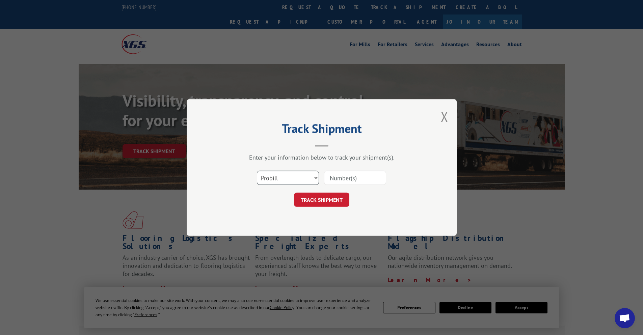 The image size is (643, 335). I want to click on input: Number(s), so click(355, 178).